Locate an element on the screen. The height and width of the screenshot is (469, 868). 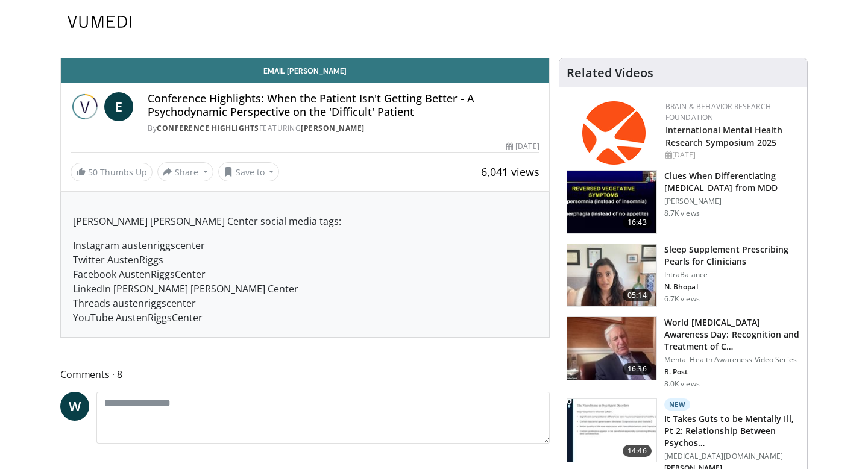
button: Save to is located at coordinates (249, 172).